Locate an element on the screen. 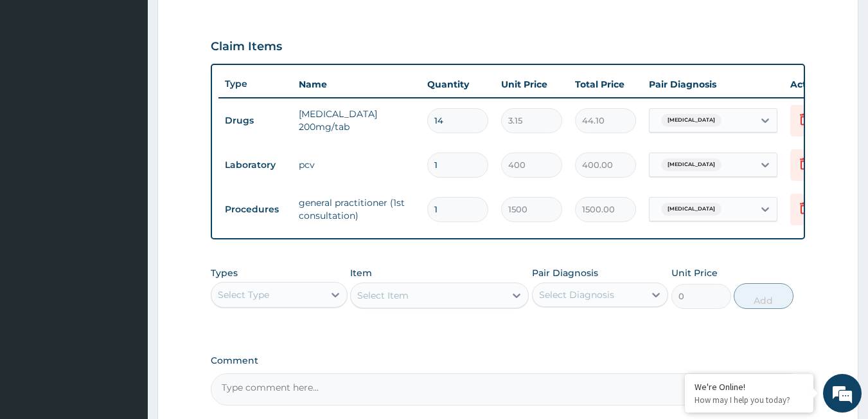 The width and height of the screenshot is (868, 419). td: pcv is located at coordinates (357, 164).